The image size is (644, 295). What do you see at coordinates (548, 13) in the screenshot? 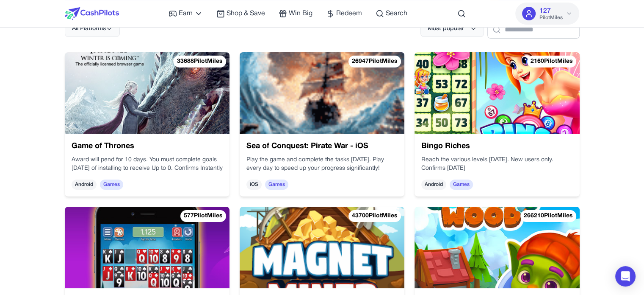
I see `button: 127PilotMiles` at bounding box center [548, 13].